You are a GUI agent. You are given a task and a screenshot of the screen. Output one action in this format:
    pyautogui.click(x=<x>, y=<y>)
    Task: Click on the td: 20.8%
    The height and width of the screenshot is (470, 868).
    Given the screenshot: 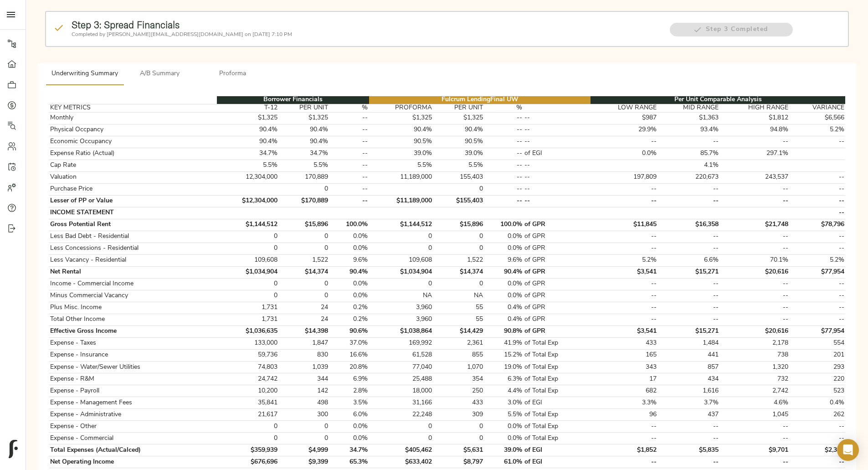 What is the action you would take?
    pyautogui.click(x=349, y=367)
    